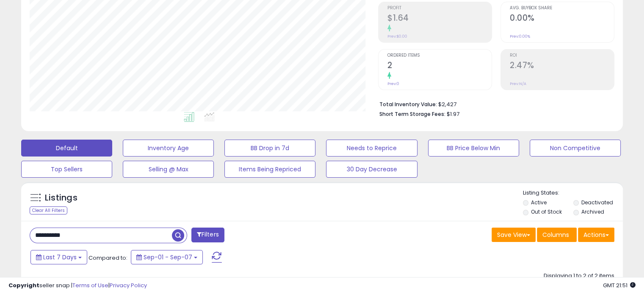 The height and width of the screenshot is (294, 644). Describe the element at coordinates (579, 276) in the screenshot. I see `div: Displaying 1 to 2 of 2 items` at that location.